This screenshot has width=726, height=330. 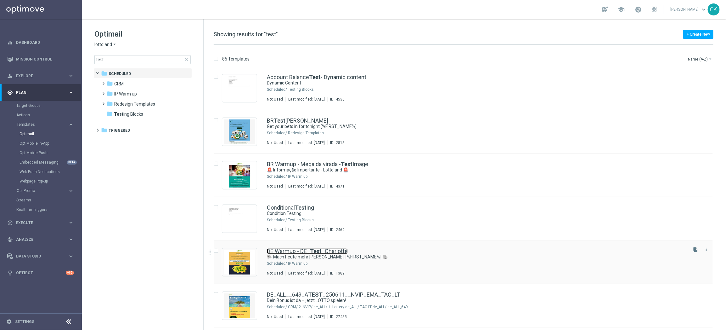 What do you see at coordinates (49, 105) in the screenshot?
I see `div: Target Groups` at bounding box center [49, 105].